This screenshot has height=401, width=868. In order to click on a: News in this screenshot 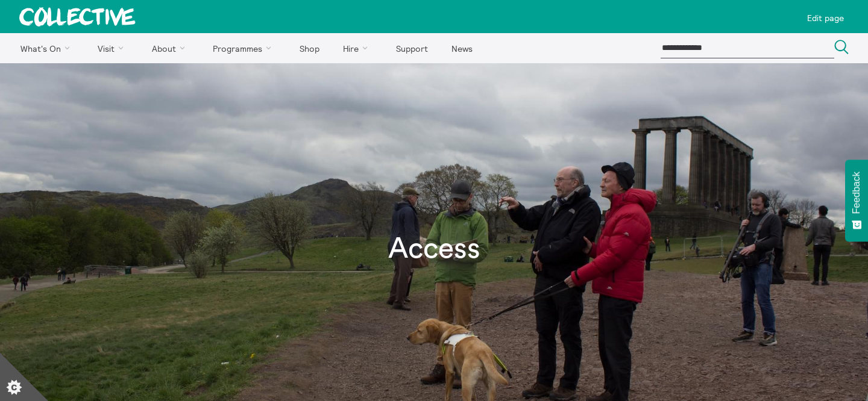, I will do `click(462, 48)`.